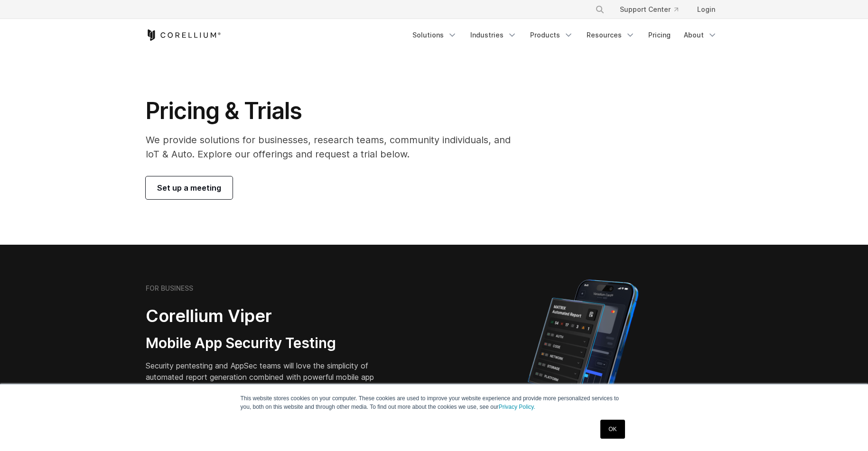 The width and height of the screenshot is (868, 451). What do you see at coordinates (700, 35) in the screenshot?
I see `a: About` at bounding box center [700, 35].